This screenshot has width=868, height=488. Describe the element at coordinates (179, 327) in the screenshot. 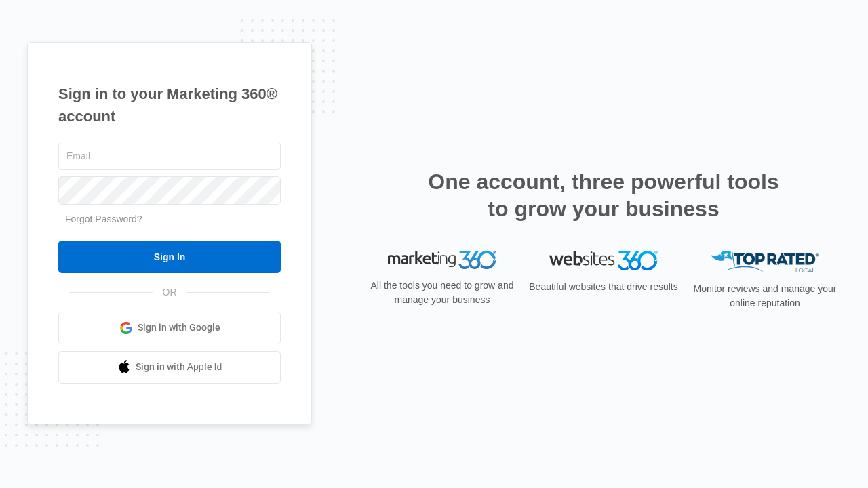

I see `span: Sign in with Google` at that location.